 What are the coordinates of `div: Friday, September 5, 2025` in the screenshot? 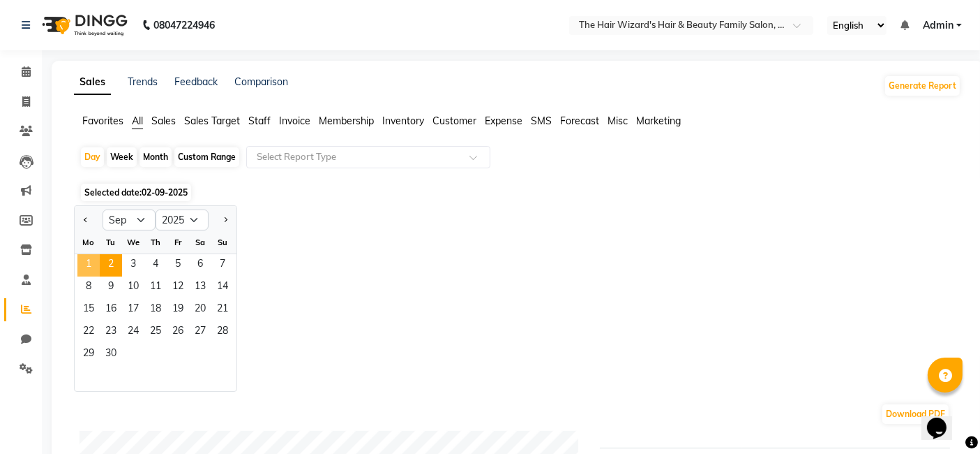 It's located at (178, 265).